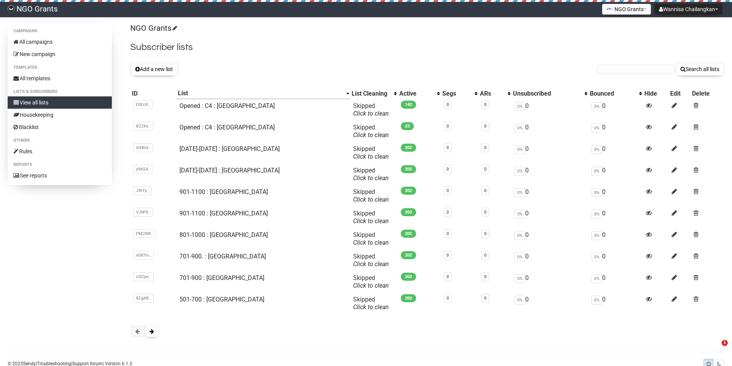  I want to click on img: 17080ac3efa689857045ce3784bc614b, so click(11, 9).